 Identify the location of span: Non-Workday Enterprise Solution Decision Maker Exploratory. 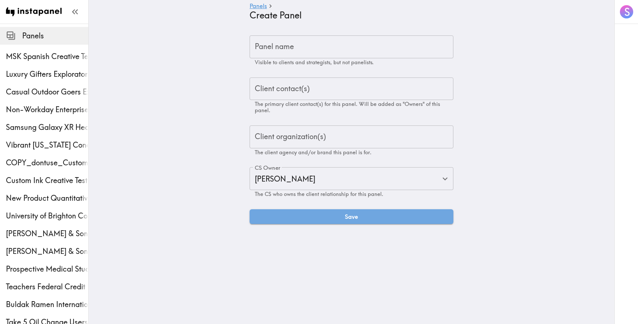
(47, 110).